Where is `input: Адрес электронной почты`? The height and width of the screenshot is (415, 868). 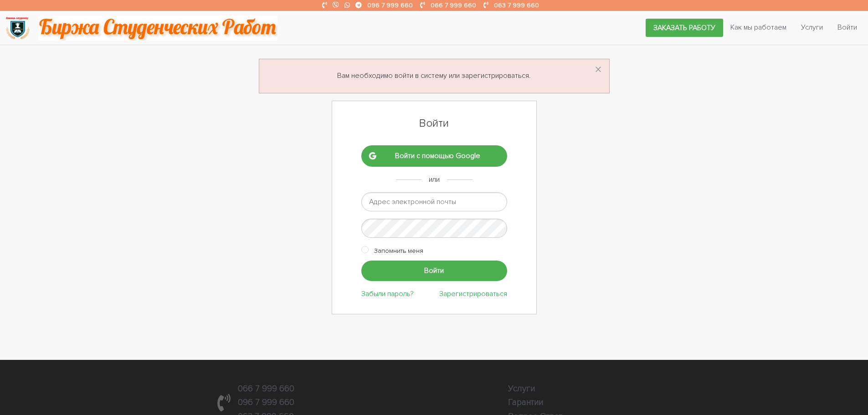 input: Адрес электронной почты is located at coordinates (434, 202).